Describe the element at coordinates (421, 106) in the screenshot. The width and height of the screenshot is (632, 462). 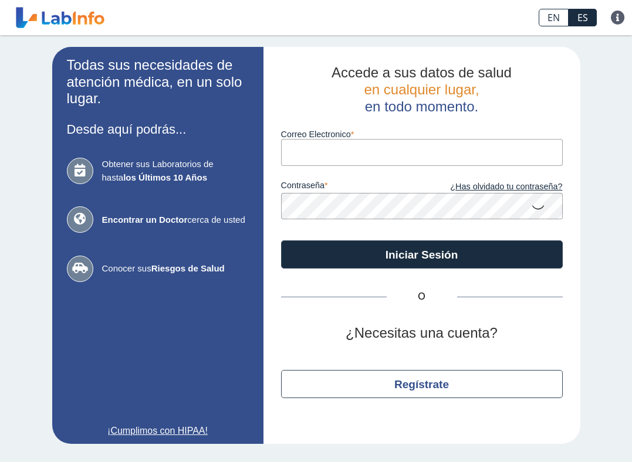
I see `span: en todo momento.` at that location.